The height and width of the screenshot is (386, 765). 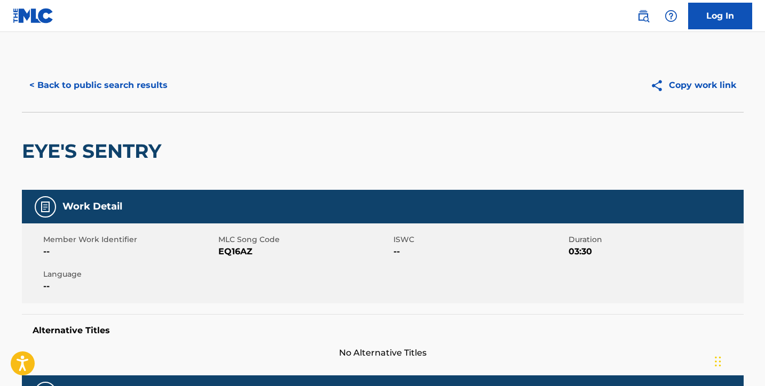 What do you see at coordinates (304, 252) in the screenshot?
I see `span: EQ16AZ` at bounding box center [304, 252].